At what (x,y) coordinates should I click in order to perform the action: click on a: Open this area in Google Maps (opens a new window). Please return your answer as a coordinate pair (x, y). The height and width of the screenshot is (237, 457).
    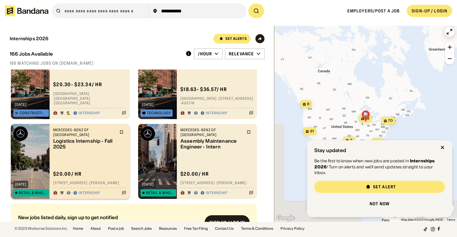
    Looking at the image, I should click on (286, 218).